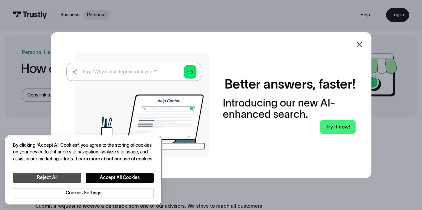 This screenshot has width=422, height=210. Describe the element at coordinates (47, 178) in the screenshot. I see `button: Reject All` at that location.